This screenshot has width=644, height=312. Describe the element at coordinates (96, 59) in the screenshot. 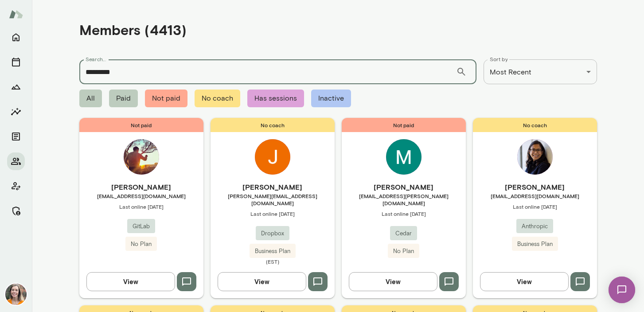

I see `label: Search...` at that location.